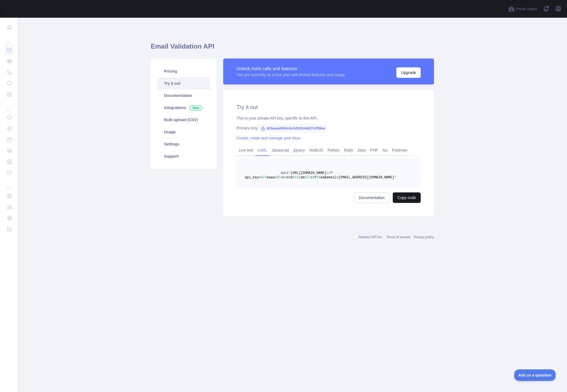 The image size is (567, 392). I want to click on h2: Try it out, so click(328, 107).